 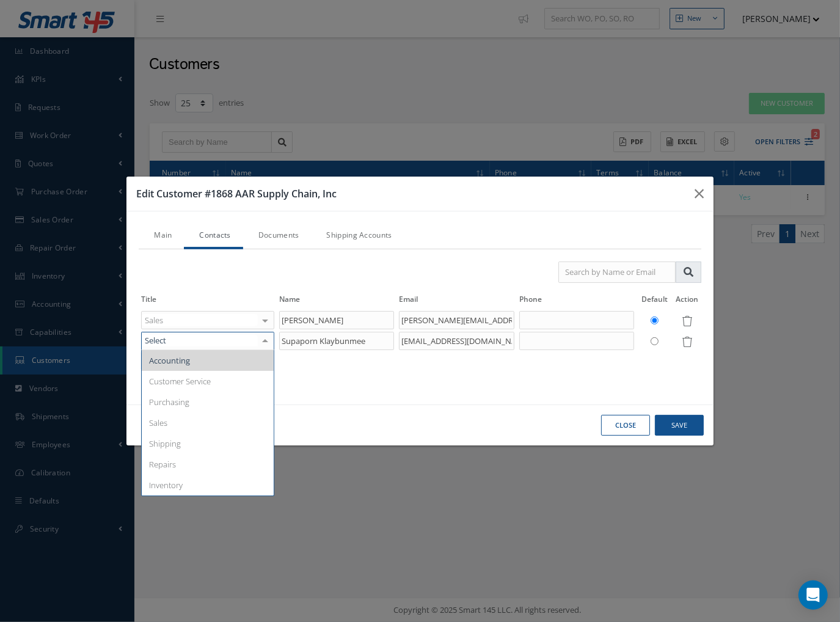 I want to click on span: Inventory, so click(x=165, y=486).